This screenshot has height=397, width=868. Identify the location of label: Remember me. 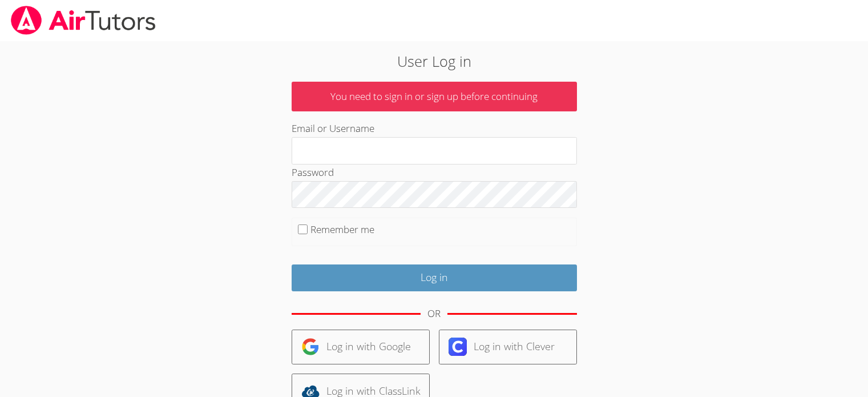
(342, 229).